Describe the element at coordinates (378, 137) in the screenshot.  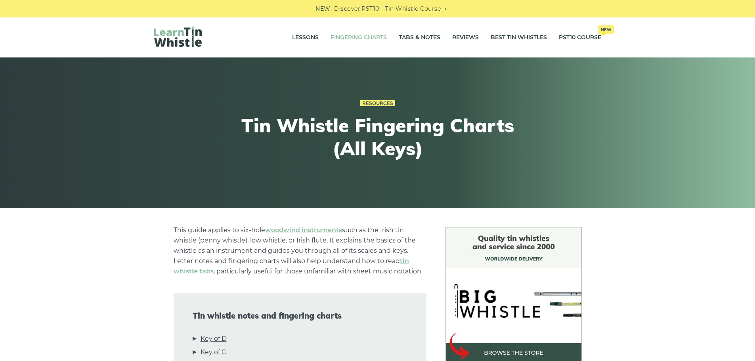
I see `h1: Tin Whistle Fingering Charts (All Keys)` at that location.